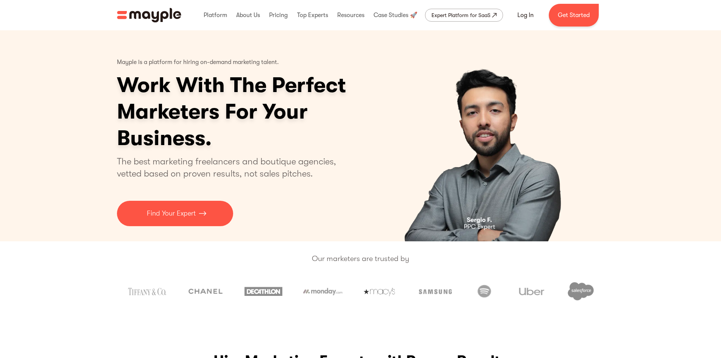 This screenshot has width=721, height=358. Describe the element at coordinates (486, 136) in the screenshot. I see `div: carousel` at that location.